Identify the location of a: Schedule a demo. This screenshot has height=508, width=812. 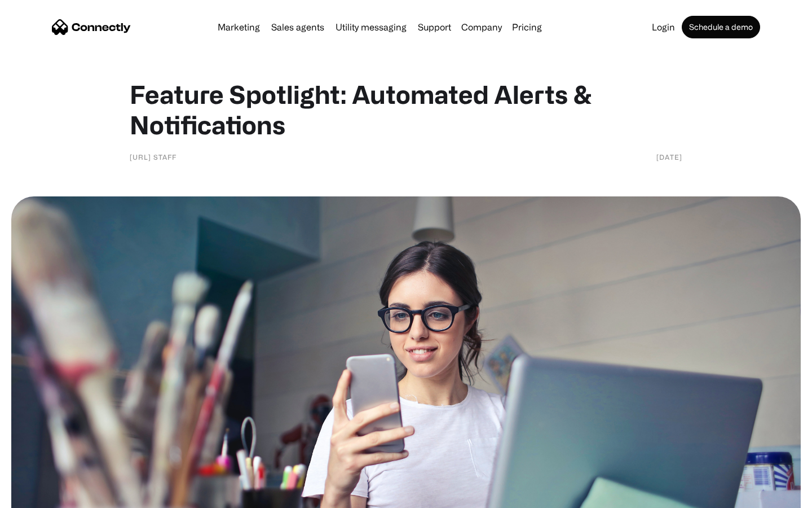
(721, 27).